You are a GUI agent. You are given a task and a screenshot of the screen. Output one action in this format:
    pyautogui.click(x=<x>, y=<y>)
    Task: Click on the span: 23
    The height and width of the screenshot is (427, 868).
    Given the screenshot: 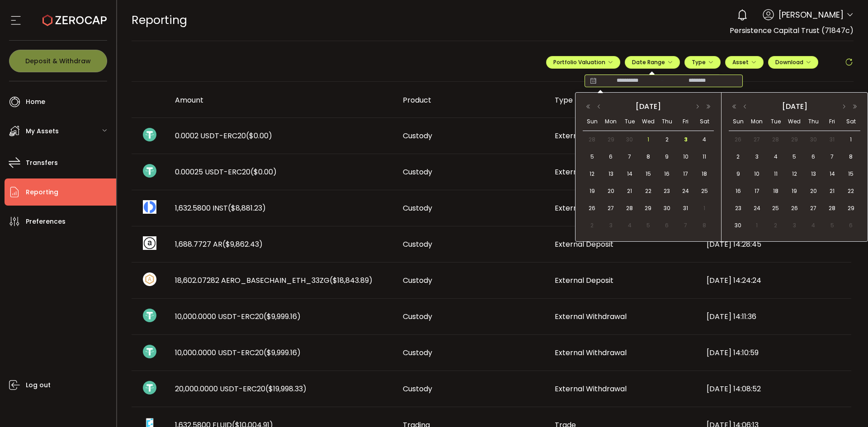 What is the action you would take?
    pyautogui.click(x=739, y=209)
    